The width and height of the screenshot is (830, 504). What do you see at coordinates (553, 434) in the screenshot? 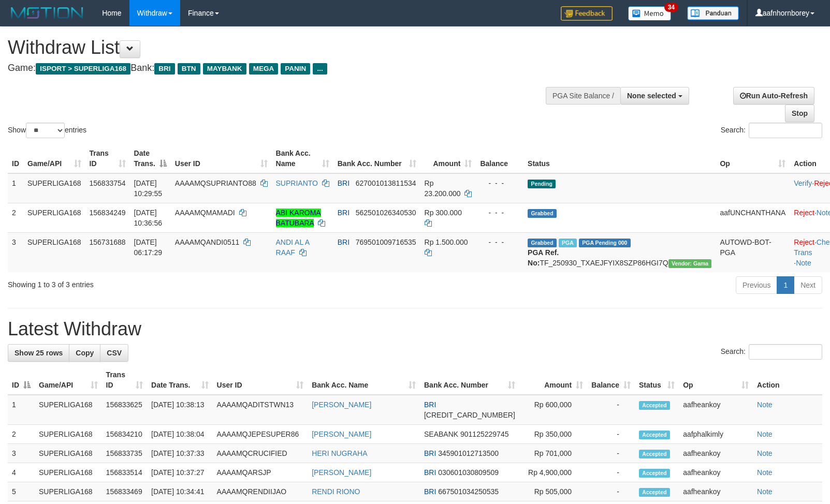
I see `td: Rp 350,000` at bounding box center [553, 434].